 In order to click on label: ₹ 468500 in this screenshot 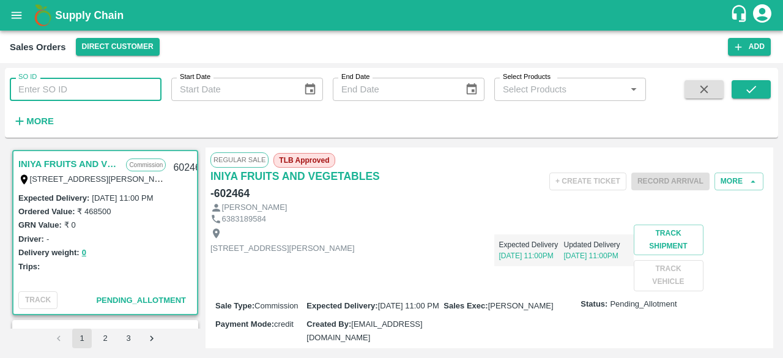, I will do `click(94, 211)`.